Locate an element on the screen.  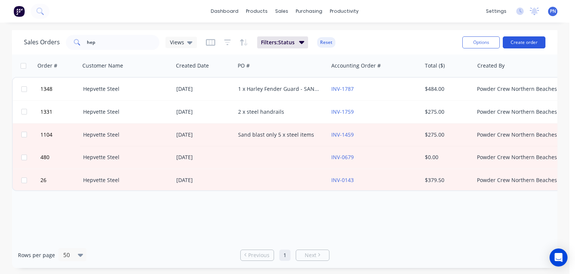
h1: Sales Orders is located at coordinates (42, 42).